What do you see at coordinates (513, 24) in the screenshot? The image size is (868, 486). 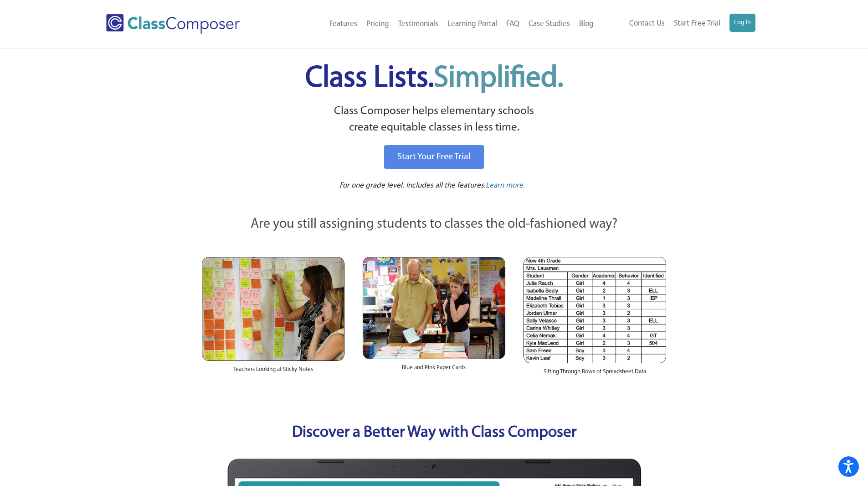 I see `a: FAQ` at bounding box center [513, 24].